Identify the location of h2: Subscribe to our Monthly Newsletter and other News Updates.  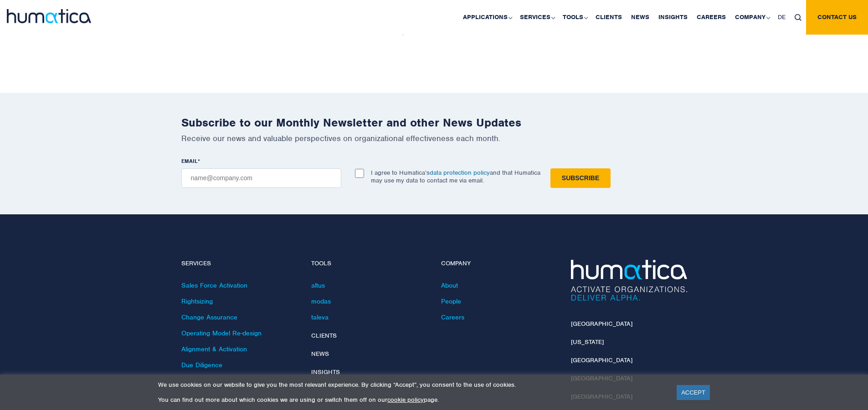
(434, 123).